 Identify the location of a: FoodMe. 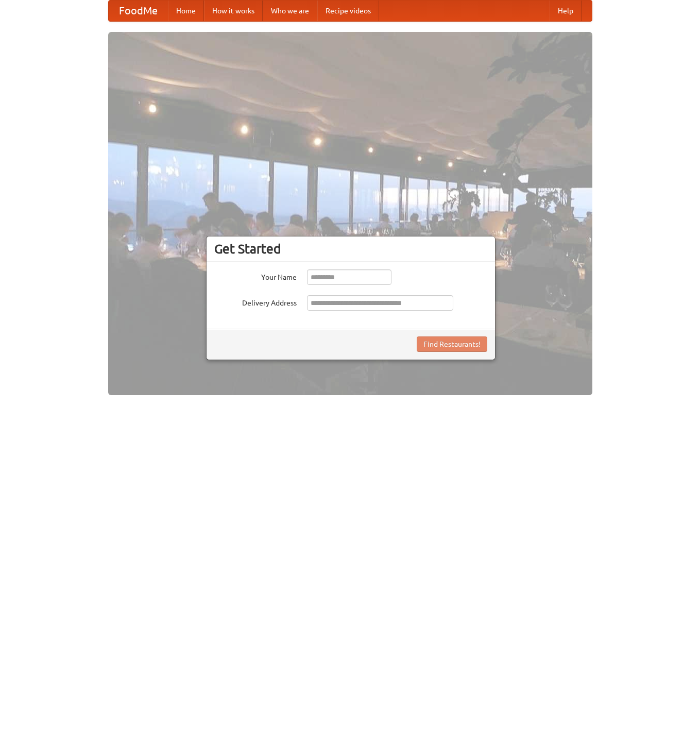
(138, 11).